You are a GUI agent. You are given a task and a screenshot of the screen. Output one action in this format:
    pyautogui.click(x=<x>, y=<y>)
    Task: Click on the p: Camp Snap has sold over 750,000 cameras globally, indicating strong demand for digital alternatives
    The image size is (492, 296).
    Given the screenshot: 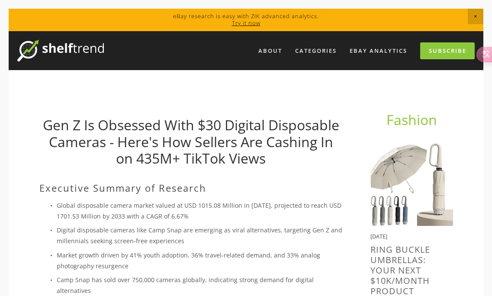 What is the action you would take?
    pyautogui.click(x=200, y=285)
    